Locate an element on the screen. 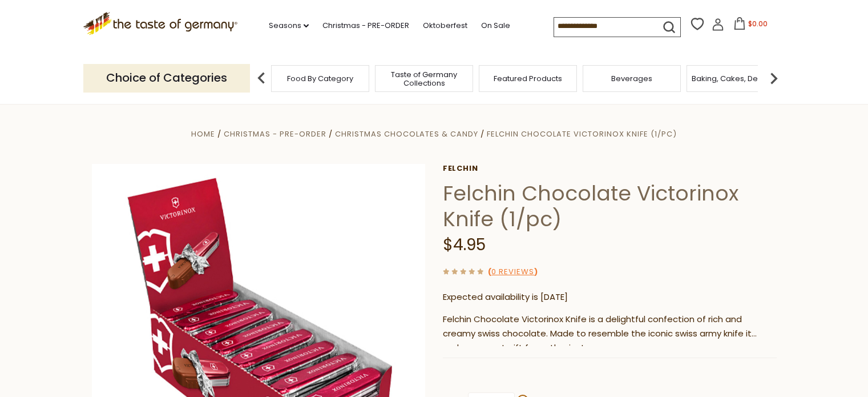  img: next arrow is located at coordinates (774, 78).